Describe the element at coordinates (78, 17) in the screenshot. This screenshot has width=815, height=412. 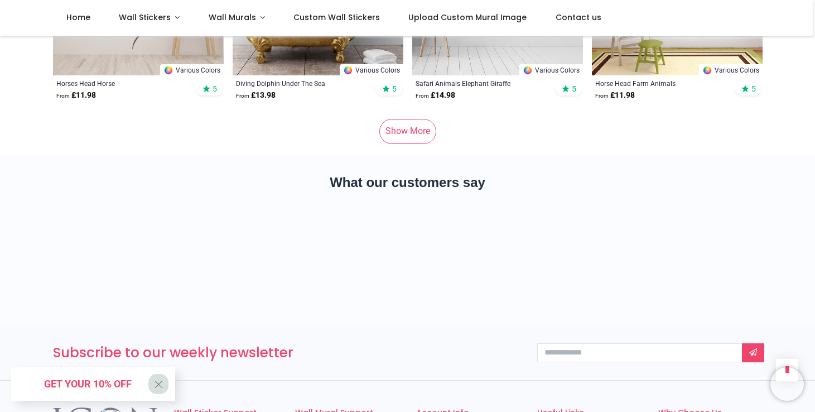
I see `span: Home` at that location.